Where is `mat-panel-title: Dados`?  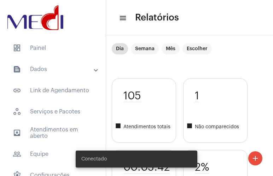 mat-panel-title: Dados is located at coordinates (53, 69).